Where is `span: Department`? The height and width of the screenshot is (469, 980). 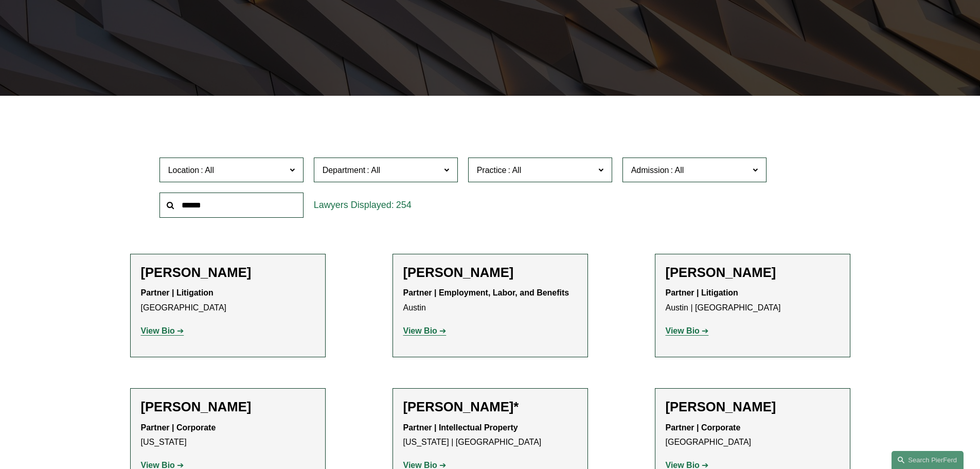 span: Department is located at coordinates (344, 170).